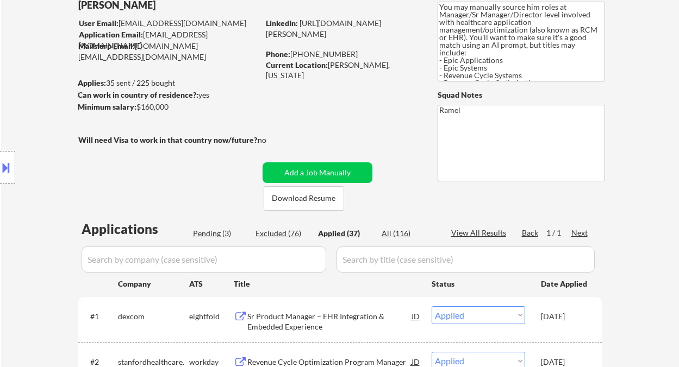 The width and height of the screenshot is (679, 367). I want to click on div: Title, so click(327, 284).